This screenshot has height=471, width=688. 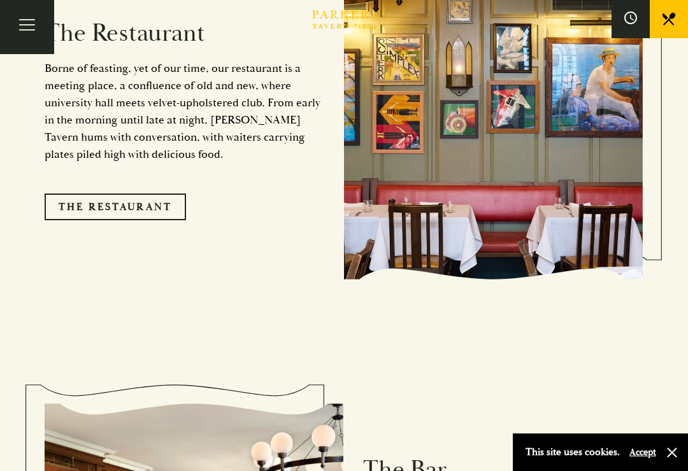 What do you see at coordinates (643, 452) in the screenshot?
I see `button: Accept` at bounding box center [643, 452].